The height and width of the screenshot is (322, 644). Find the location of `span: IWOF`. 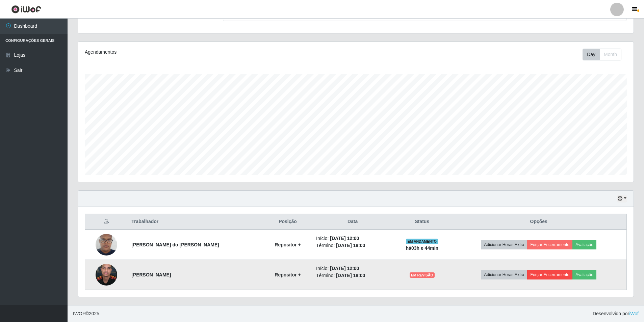

span: IWOF is located at coordinates (79, 313).